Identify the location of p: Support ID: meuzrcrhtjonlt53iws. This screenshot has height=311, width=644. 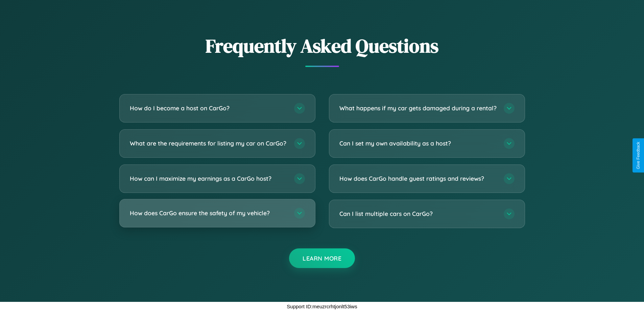
(322, 306).